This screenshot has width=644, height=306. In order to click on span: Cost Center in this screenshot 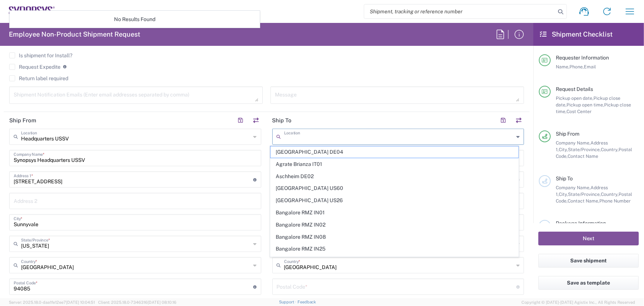, I will do `click(579, 111)`.